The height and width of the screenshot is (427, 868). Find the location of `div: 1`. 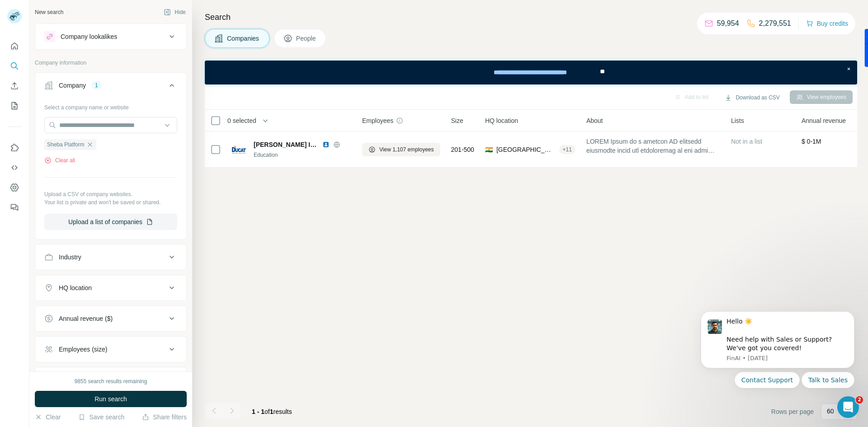

div: 1 is located at coordinates (97, 86).